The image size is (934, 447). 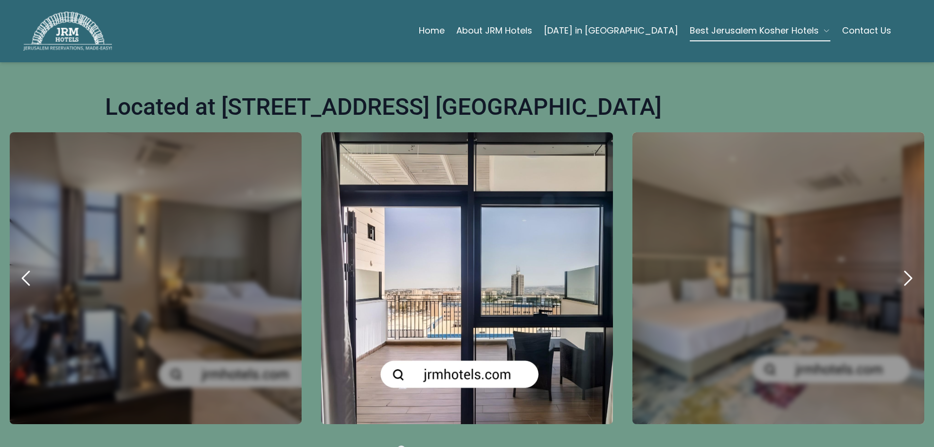 What do you see at coordinates (760, 31) in the screenshot?
I see `button: Best Jerusalem Kosher Hotels` at bounding box center [760, 31].